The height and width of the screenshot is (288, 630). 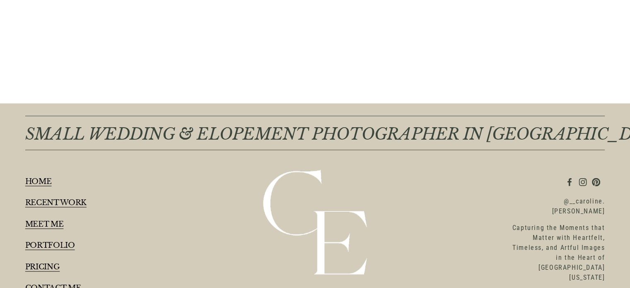 What do you see at coordinates (62, 10) in the screenshot?
I see `img: SEOSpace` at bounding box center [62, 10].